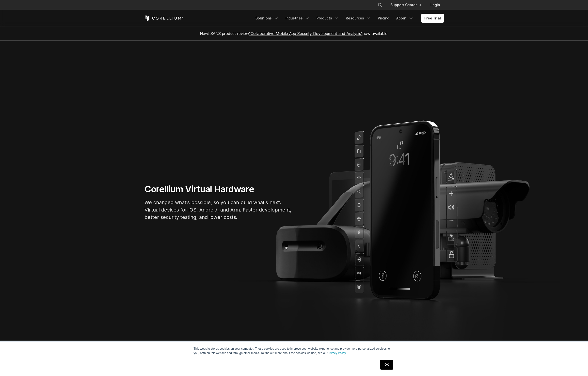  Describe the element at coordinates (359, 18) in the screenshot. I see `a: Resources` at that location.